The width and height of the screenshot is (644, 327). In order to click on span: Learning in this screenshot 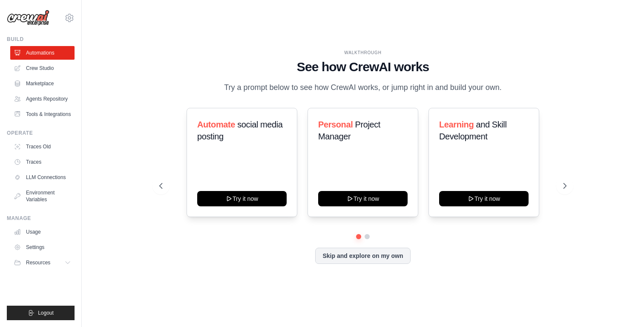, I will do `click(456, 124)`.